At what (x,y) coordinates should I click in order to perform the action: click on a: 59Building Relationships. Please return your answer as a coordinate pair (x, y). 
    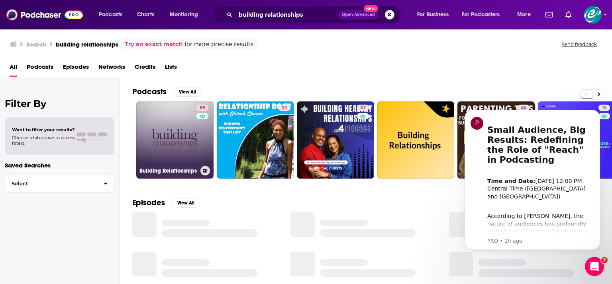
    Looking at the image, I should click on (175, 140).